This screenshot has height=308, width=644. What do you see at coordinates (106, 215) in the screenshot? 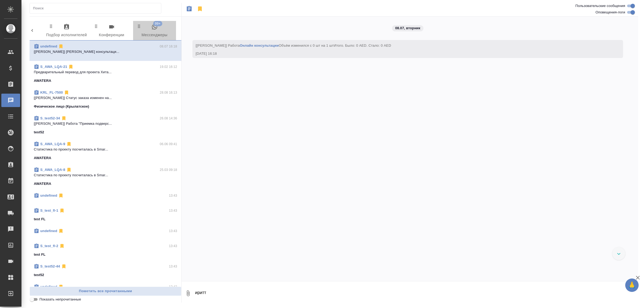
I see `div: S_test_fl-113:43test FL` at bounding box center [106, 215].